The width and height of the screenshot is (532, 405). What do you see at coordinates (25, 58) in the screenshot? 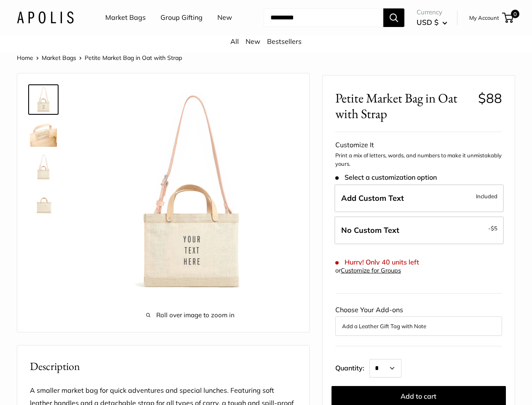
I see `a: Home` at bounding box center [25, 58].